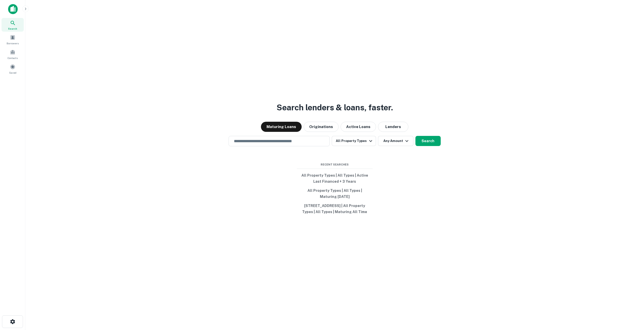  Describe the element at coordinates (358, 127) in the screenshot. I see `button: Active Loans` at that location.